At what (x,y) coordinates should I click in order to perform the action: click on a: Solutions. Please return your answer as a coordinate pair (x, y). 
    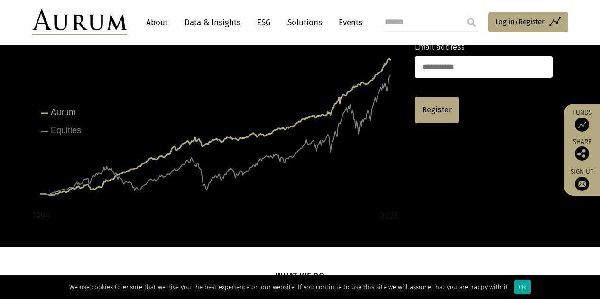
    Looking at the image, I should click on (304, 22).